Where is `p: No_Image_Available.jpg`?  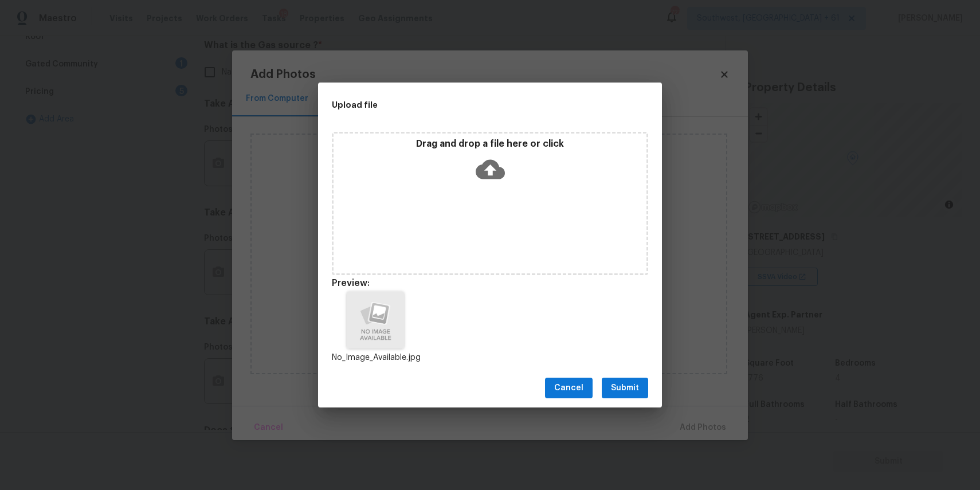 p: No_Image_Available.jpg is located at coordinates (375, 358).